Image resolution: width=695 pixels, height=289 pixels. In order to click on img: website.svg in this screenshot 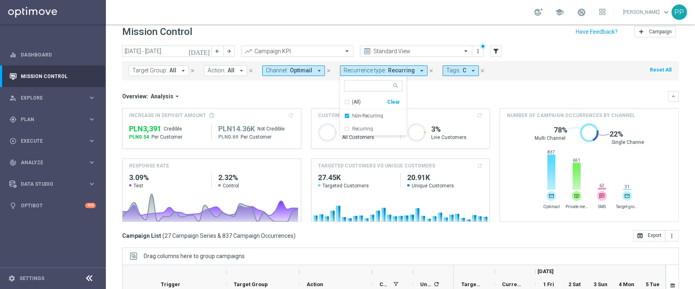, I will do `click(576, 196)`.